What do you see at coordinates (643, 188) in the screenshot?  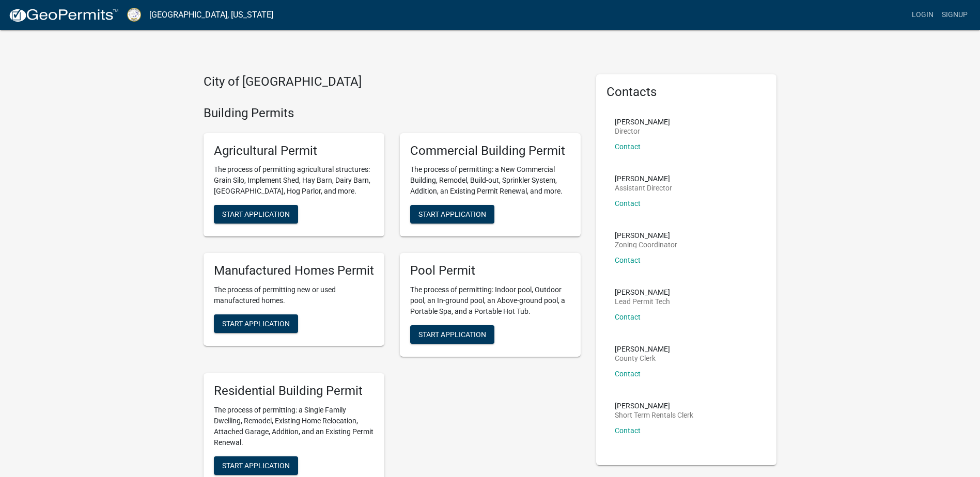 I see `p: Assistant Director` at bounding box center [643, 188].